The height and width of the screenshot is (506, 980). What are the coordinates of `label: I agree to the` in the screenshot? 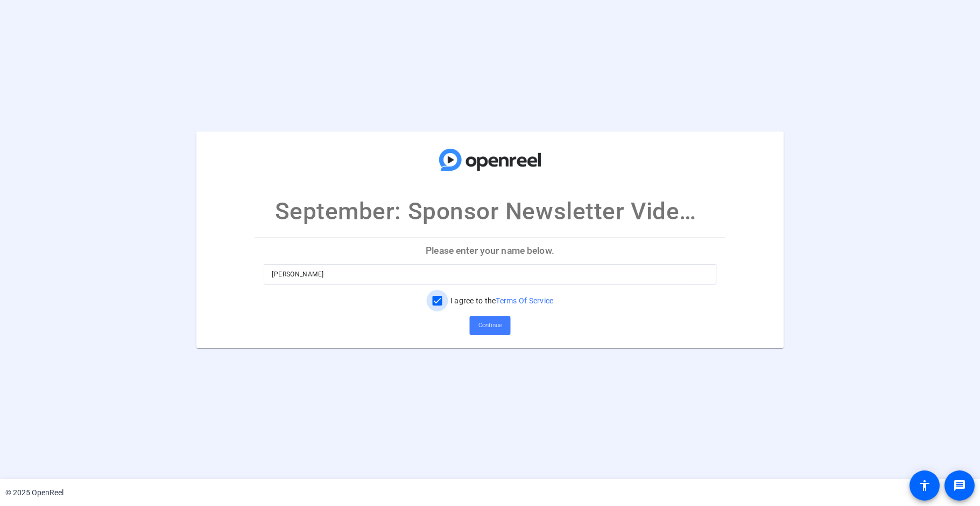 It's located at (501, 301).